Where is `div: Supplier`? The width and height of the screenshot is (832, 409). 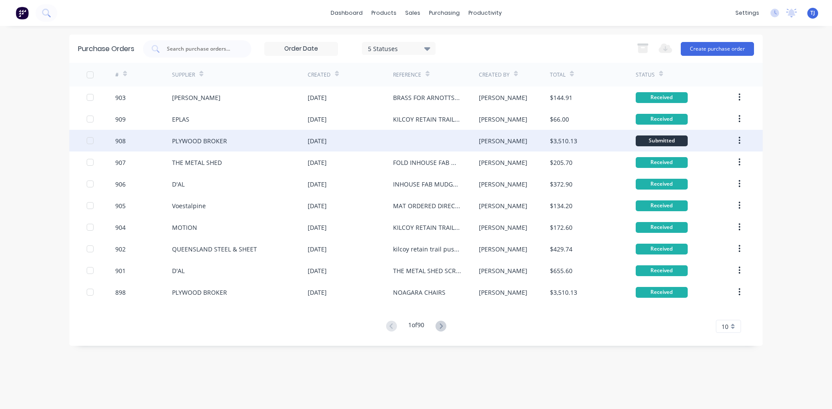 div: Supplier is located at coordinates (183, 75).